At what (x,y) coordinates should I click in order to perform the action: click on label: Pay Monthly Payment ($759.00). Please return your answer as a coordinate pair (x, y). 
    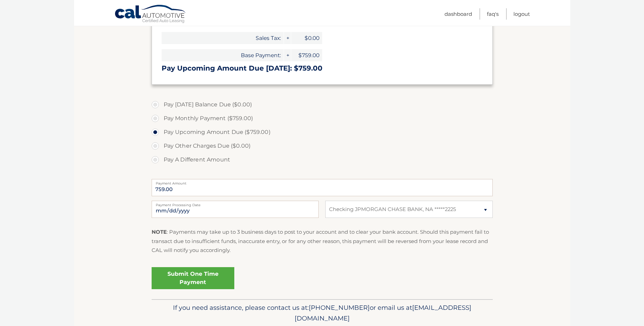
    Looking at the image, I should click on (322, 118).